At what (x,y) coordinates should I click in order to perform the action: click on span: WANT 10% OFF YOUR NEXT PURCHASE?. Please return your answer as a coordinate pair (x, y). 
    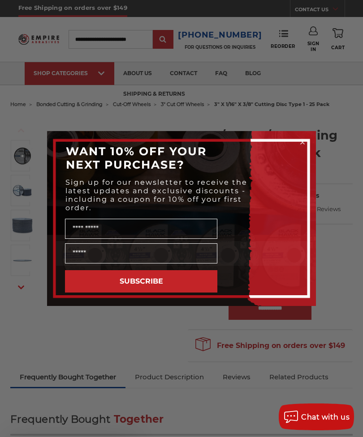
    Looking at the image, I should click on (136, 158).